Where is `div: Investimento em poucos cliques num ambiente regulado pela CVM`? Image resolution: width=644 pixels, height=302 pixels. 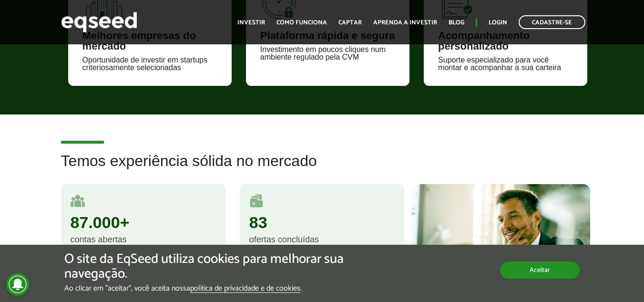
div: Investimento em poucos cliques num ambiente regulado pela CVM is located at coordinates (327, 53).